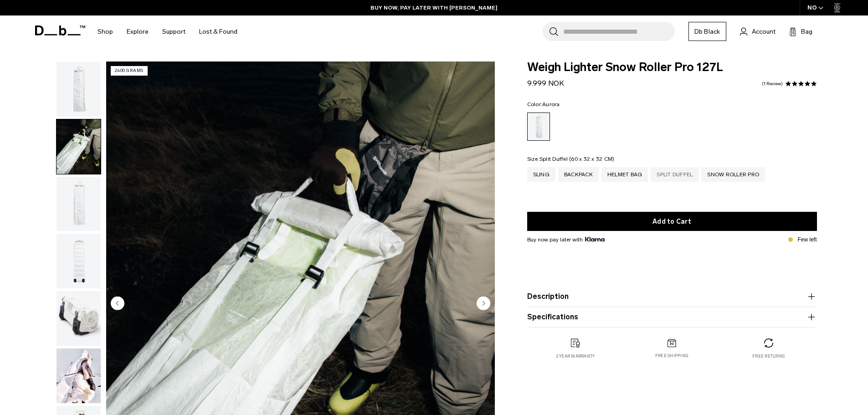  I want to click on span: 9.999 NOK, so click(545, 83).